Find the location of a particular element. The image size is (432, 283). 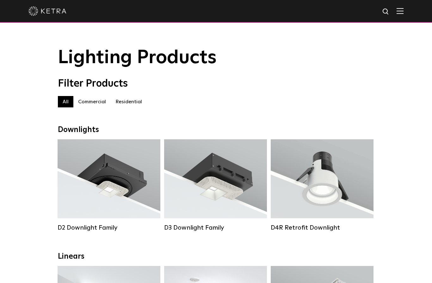

label: All is located at coordinates (65, 102).